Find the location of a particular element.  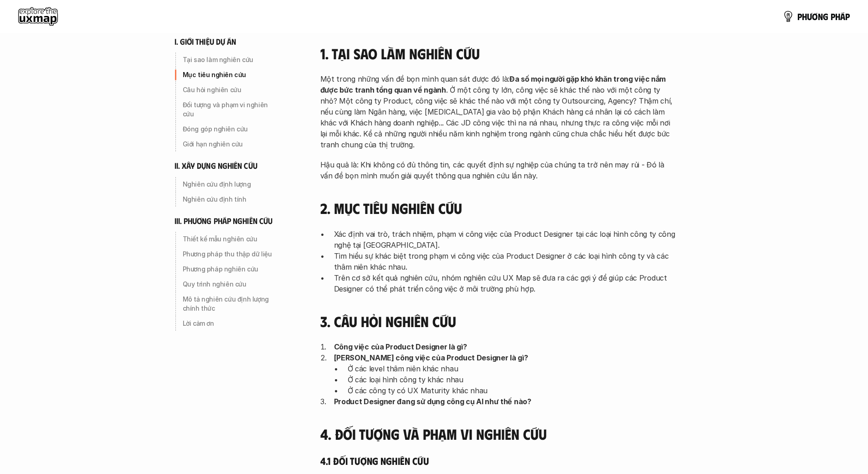

h4: 3. Câu hỏi nghiên cứu is located at coordinates (498, 321).